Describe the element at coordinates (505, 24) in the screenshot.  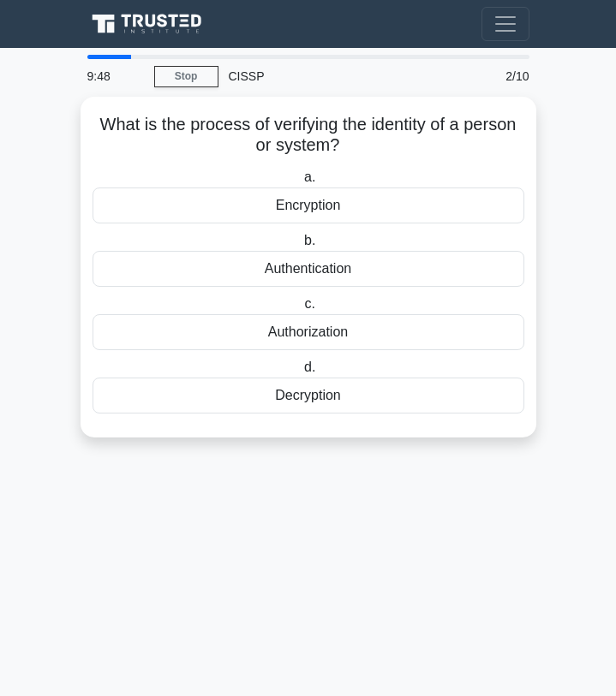
I see `button: Toggle navigation` at that location.